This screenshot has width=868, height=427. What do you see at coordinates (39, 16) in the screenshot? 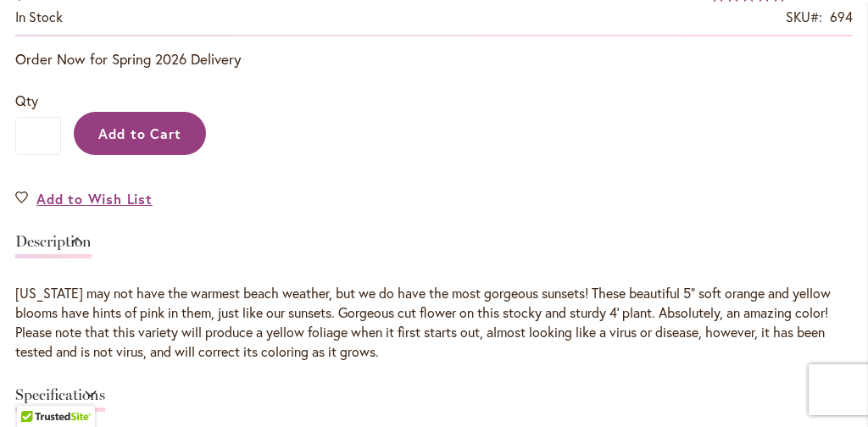
I see `span: In stock` at bounding box center [39, 16].